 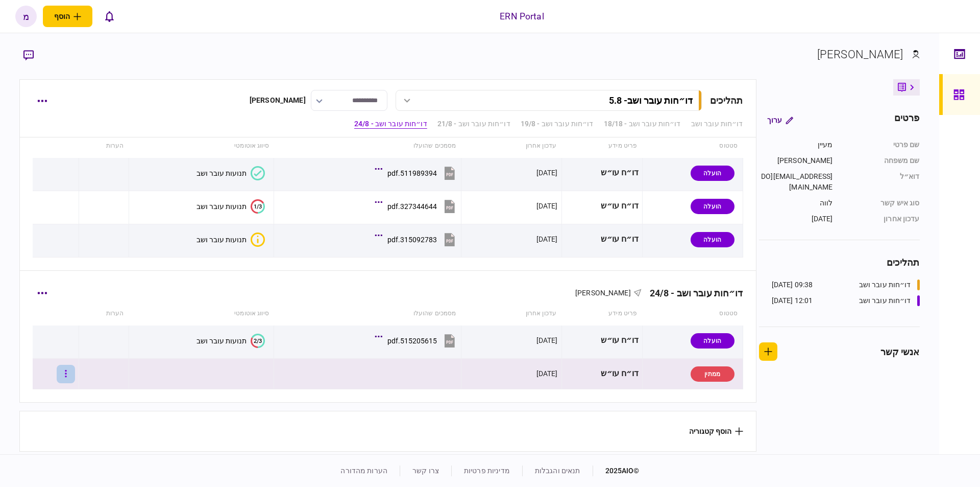 What do you see at coordinates (907, 120) in the screenshot?
I see `div: פרטים` at bounding box center [907, 120].